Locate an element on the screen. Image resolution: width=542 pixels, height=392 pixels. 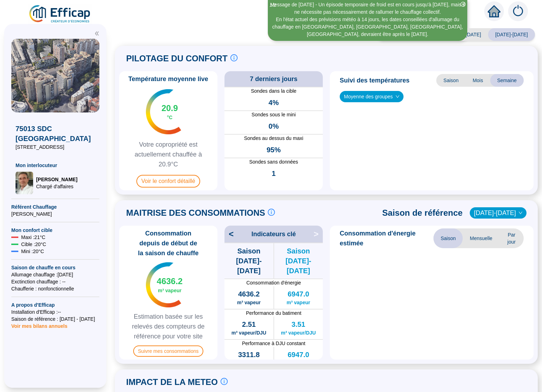
span: Mon interlocuteur is located at coordinates (55, 165).